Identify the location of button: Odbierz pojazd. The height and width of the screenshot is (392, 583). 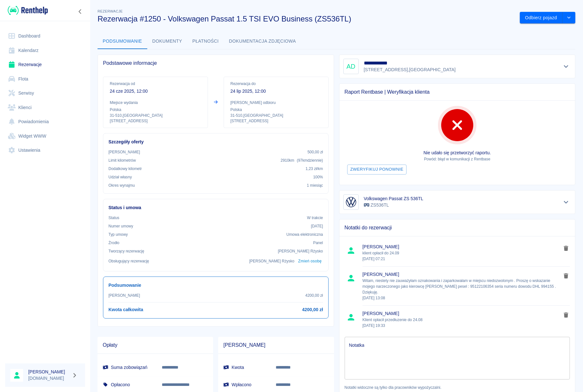
(541, 17).